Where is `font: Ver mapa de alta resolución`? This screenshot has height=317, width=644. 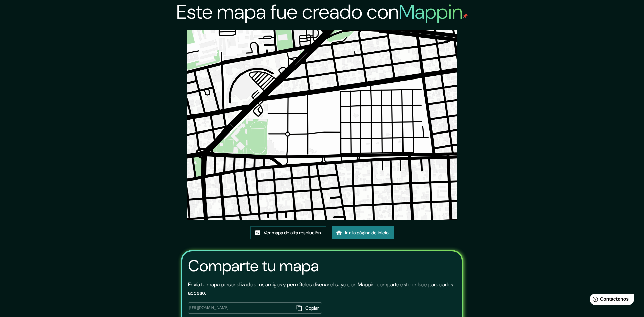 font: Ver mapa de alta resolución is located at coordinates (292, 232).